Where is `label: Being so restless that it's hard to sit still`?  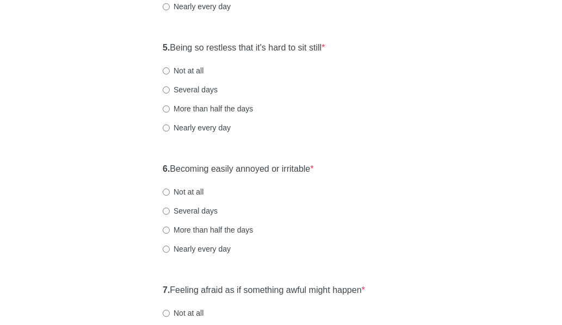
label: Being so restless that it's hard to sit still is located at coordinates (244, 48).